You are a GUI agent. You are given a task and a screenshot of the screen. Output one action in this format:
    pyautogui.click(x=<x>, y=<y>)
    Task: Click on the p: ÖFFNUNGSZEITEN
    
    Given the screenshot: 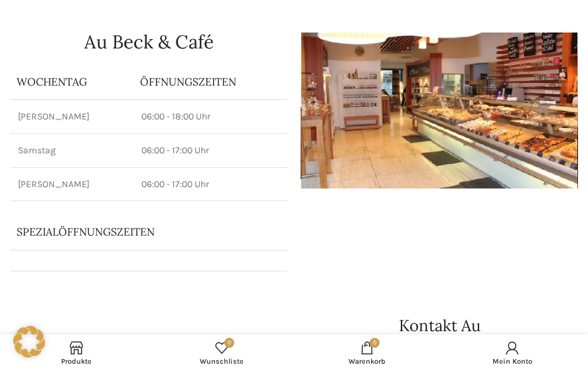 What is the action you would take?
    pyautogui.click(x=210, y=82)
    